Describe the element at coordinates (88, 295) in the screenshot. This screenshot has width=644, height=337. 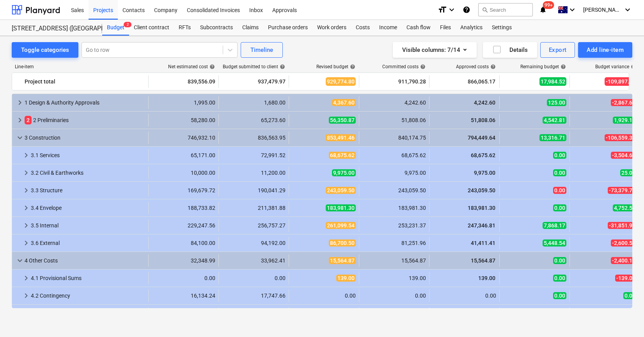
I see `div: 4.2 Contingency` at that location.